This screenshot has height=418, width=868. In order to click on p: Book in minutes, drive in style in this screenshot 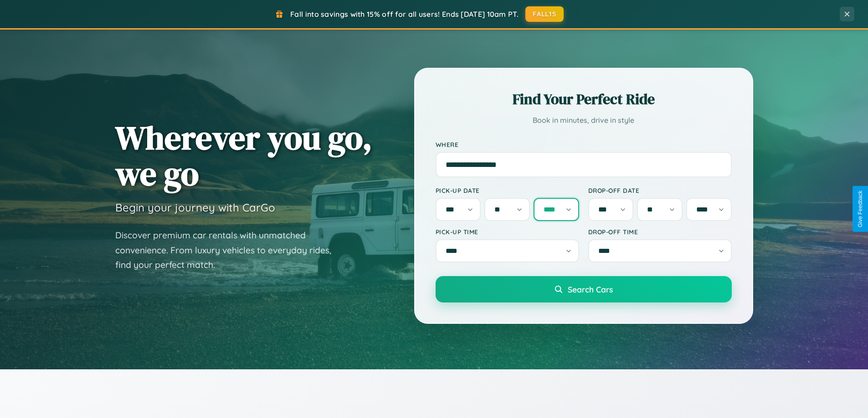, I will do `click(583, 120)`.